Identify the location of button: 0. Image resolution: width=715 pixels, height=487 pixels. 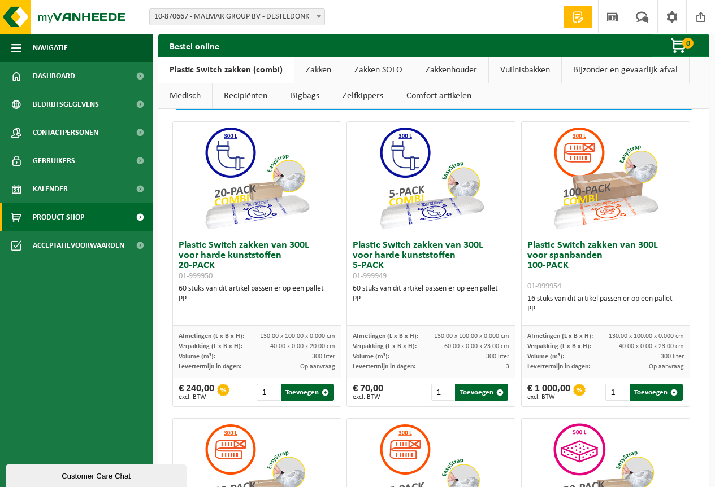
(680, 46).